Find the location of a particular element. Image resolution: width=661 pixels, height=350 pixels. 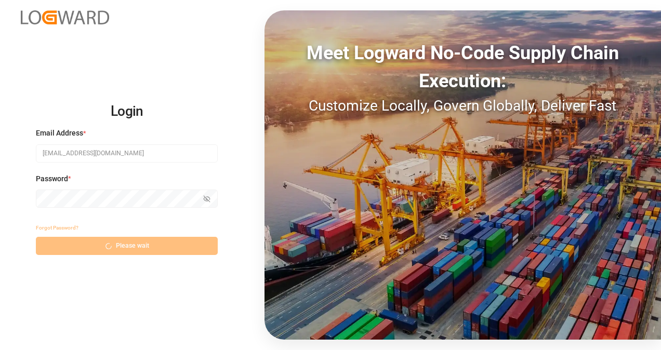

input: Enter your email is located at coordinates (127, 153).